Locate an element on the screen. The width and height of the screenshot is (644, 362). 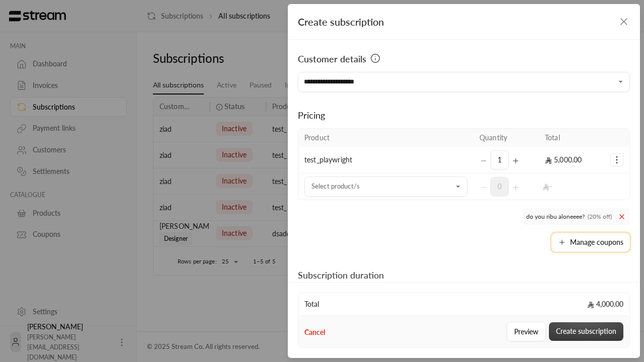
button: Cancel is located at coordinates (314, 332).